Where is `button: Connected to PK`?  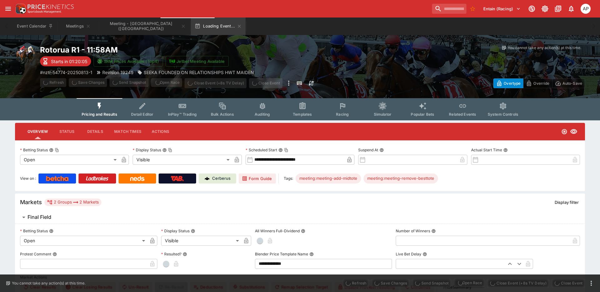 button: Connected to PK is located at coordinates (531, 9).